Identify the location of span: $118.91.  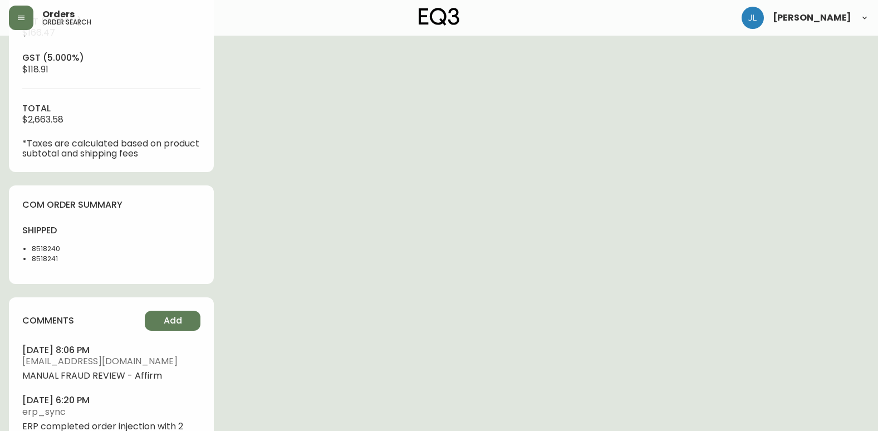
(35, 69).